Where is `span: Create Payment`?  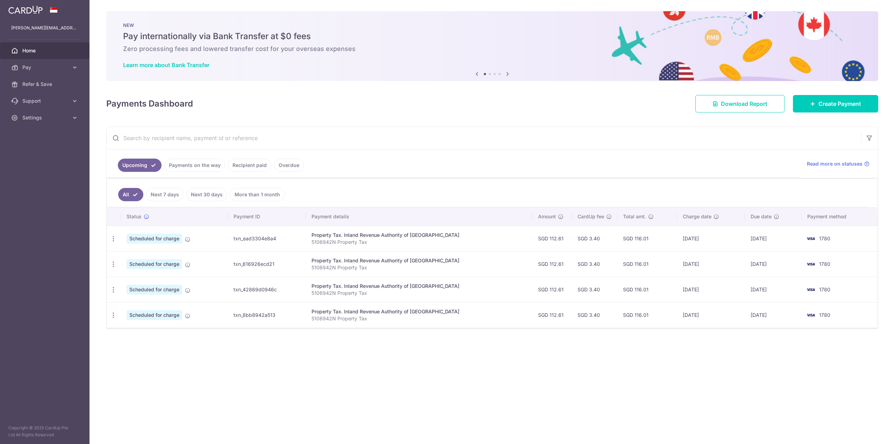
span: Create Payment is located at coordinates (840, 104).